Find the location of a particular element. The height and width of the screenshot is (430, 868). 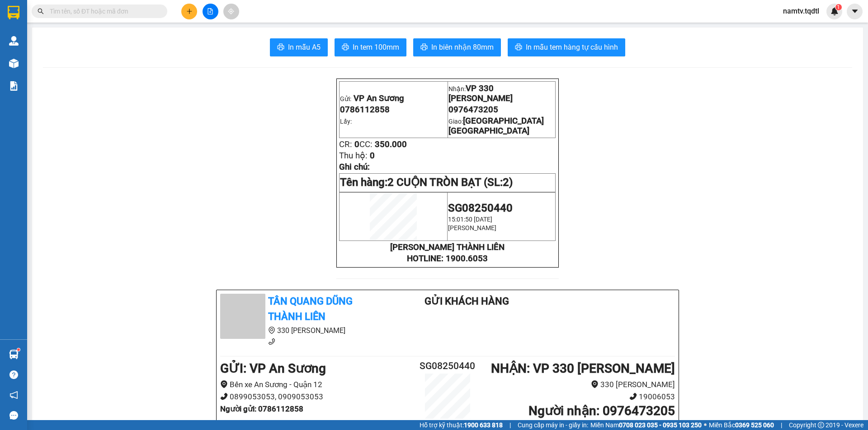

span: In tem 100mm is located at coordinates (375, 47).